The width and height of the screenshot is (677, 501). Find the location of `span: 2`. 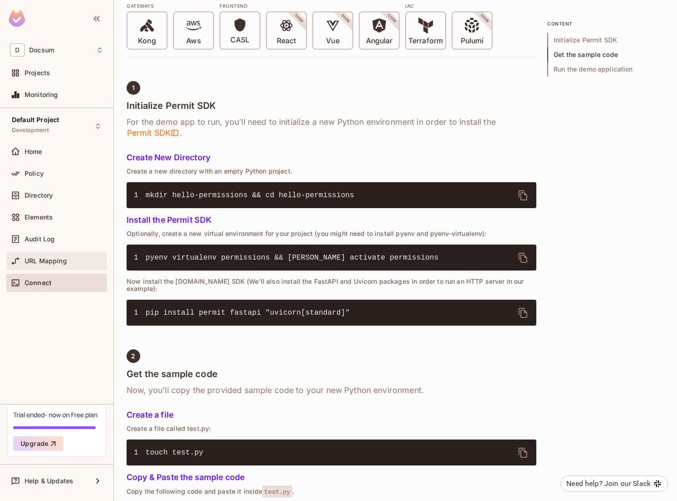

span: 2 is located at coordinates (133, 356).